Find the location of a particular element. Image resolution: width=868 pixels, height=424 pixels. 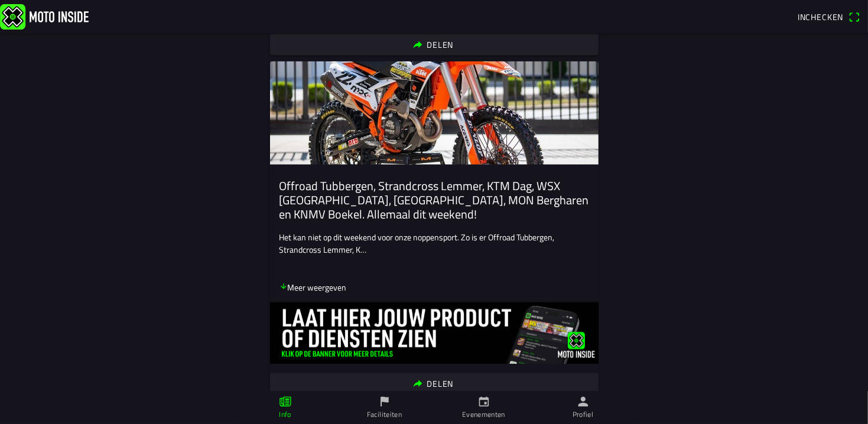

ion-icon: flag is located at coordinates (385, 402).